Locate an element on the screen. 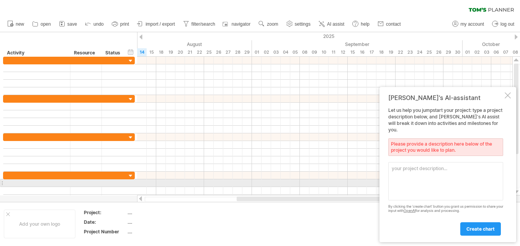 This screenshot has width=520, height=246. div: Thursday, 14 August 2025 is located at coordinates (142, 52).